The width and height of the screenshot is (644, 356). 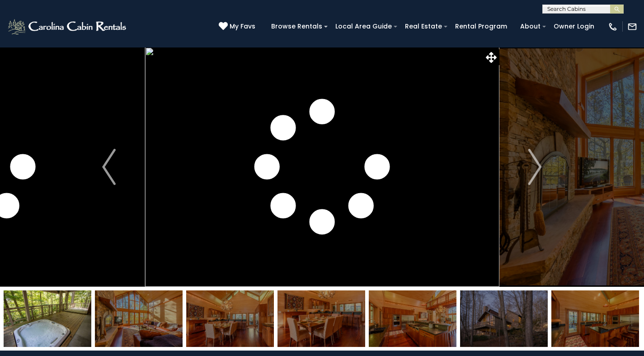 What do you see at coordinates (530, 26) in the screenshot?
I see `a: About` at bounding box center [530, 26].